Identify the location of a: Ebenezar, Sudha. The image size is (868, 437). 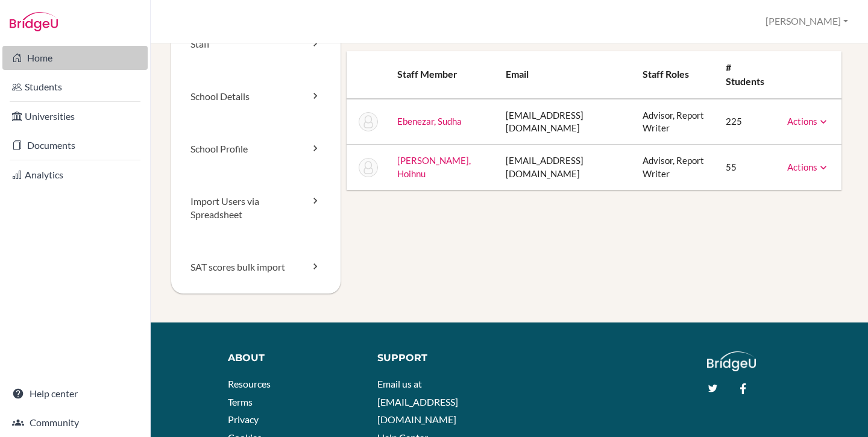
(430, 121).